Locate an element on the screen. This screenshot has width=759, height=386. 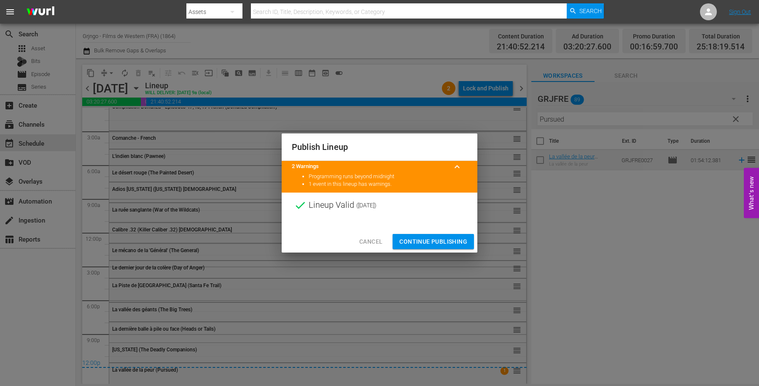
span: menu is located at coordinates (10, 12).